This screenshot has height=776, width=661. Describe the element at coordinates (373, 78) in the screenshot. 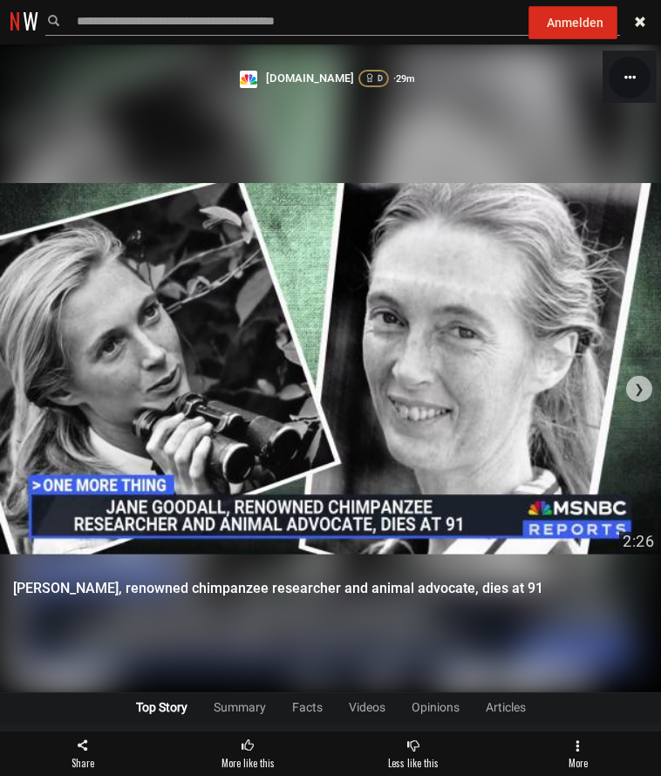

I see `div: D` at that location.